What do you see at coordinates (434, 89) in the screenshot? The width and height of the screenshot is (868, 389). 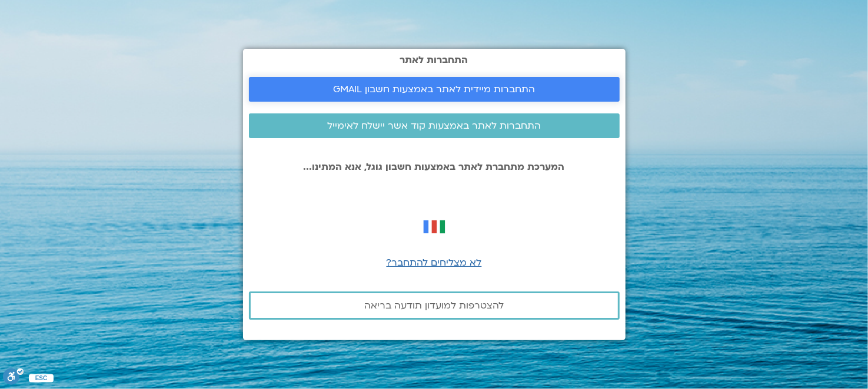 I see `span: התחברות מיידית לאתר באמצעות חשבון GMAIL` at bounding box center [434, 89].